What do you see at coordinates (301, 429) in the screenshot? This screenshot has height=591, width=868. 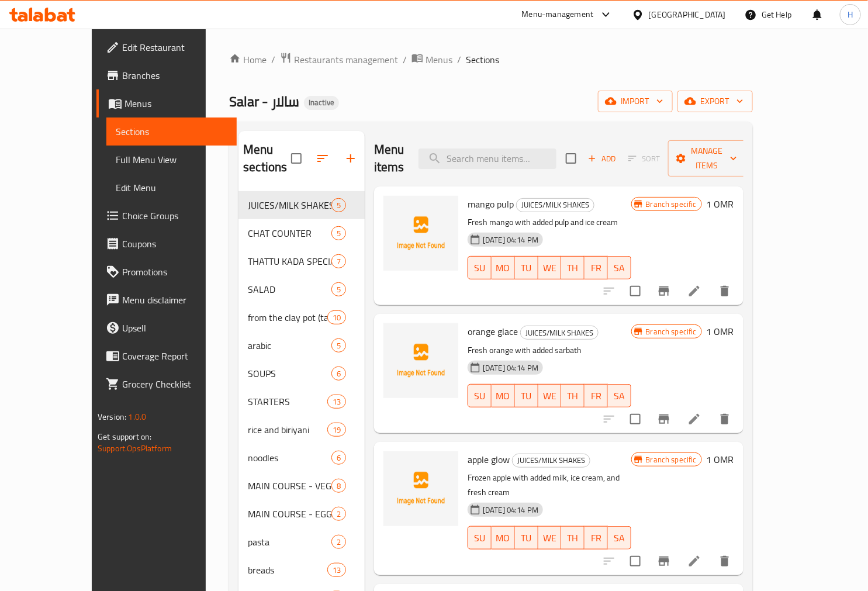 I see `div: rice and biriyani19` at bounding box center [301, 429].